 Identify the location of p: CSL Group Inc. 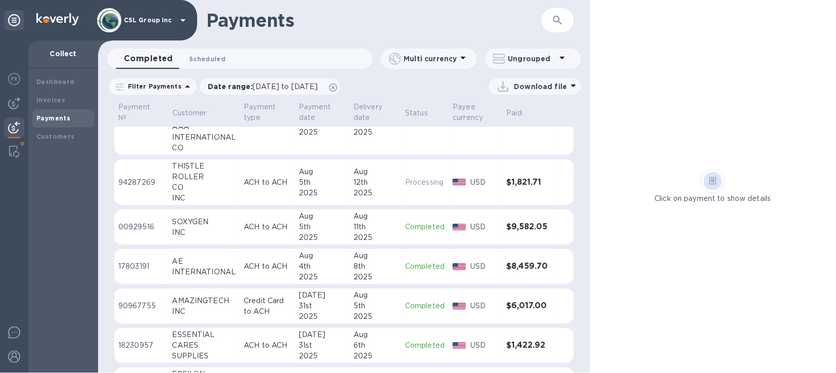
(149, 20).